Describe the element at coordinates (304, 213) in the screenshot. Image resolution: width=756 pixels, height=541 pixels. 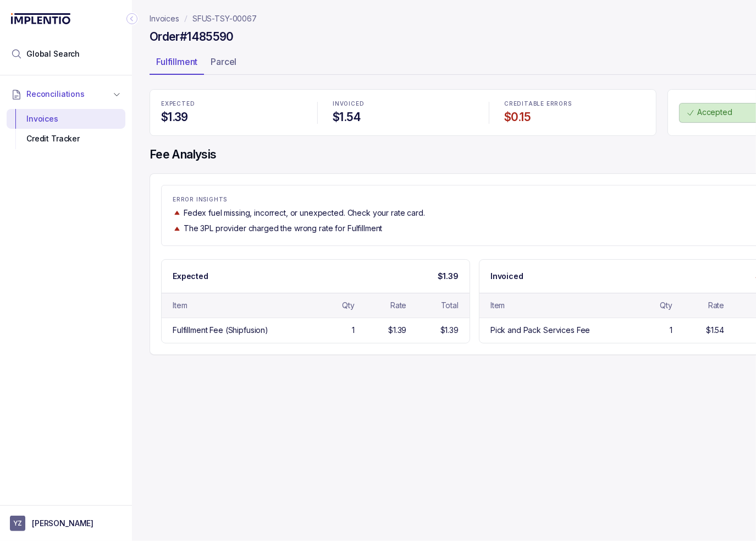
I see `p: Fedex fuel missing, incorrect, or unexpected. Check your rate card.` at that location.